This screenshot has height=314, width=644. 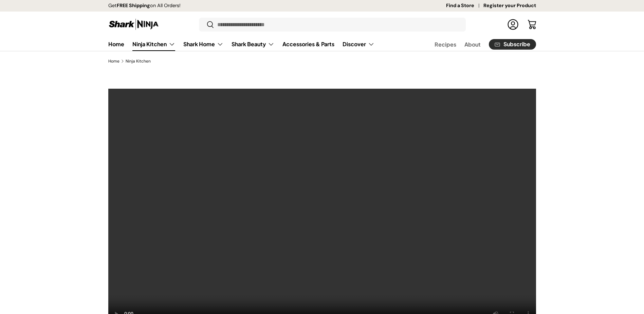 What do you see at coordinates (242, 44) in the screenshot?
I see `nav: Primary` at bounding box center [242, 44].